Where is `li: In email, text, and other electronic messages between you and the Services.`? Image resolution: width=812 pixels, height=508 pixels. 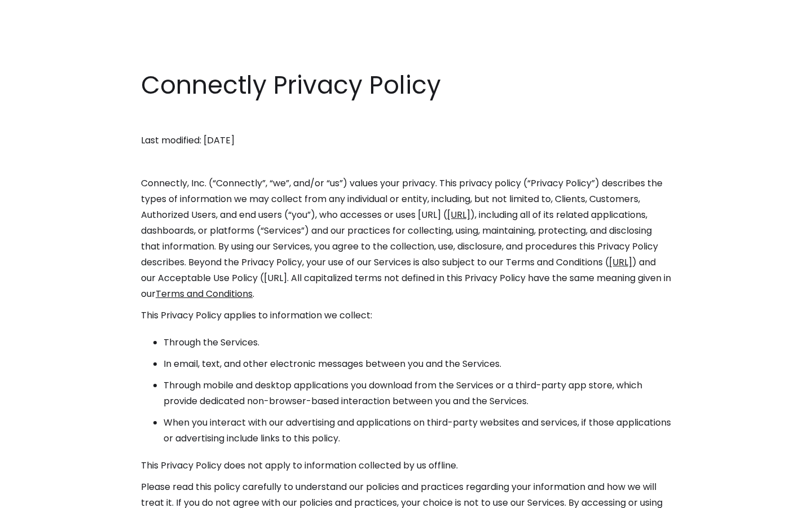
li: In email, text, and other electronic messages between you and the Services. is located at coordinates (417, 364).